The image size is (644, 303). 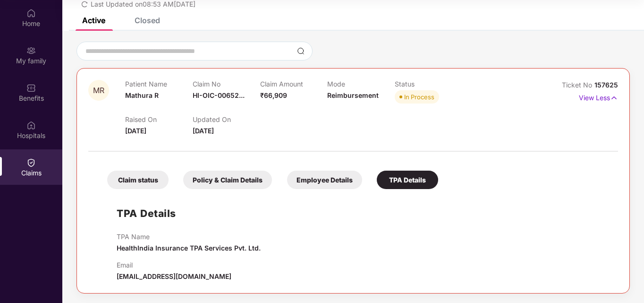 I want to click on img: svg+xml;base64,PHN2ZyBpZD0iQmVuZWZpdHMiIHhtbG5zPSJodHRwOi8vd3d3LnczLm9yZy8yMDAwL3N2ZyIgd2lkdGg9Ij..., so click(x=31, y=88).